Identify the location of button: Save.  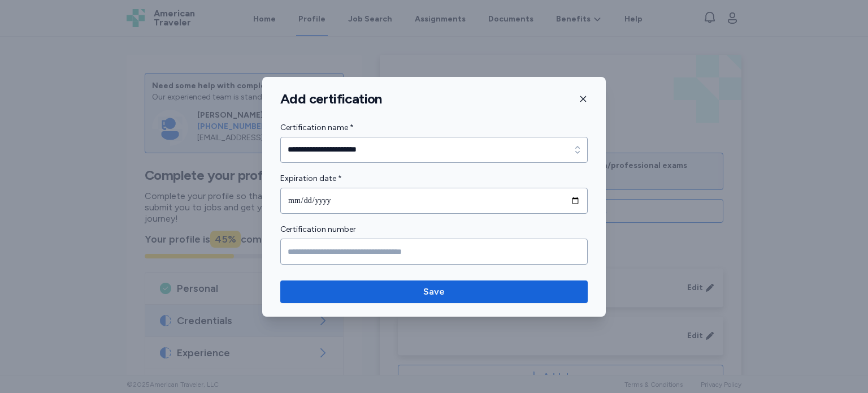
(434, 292).